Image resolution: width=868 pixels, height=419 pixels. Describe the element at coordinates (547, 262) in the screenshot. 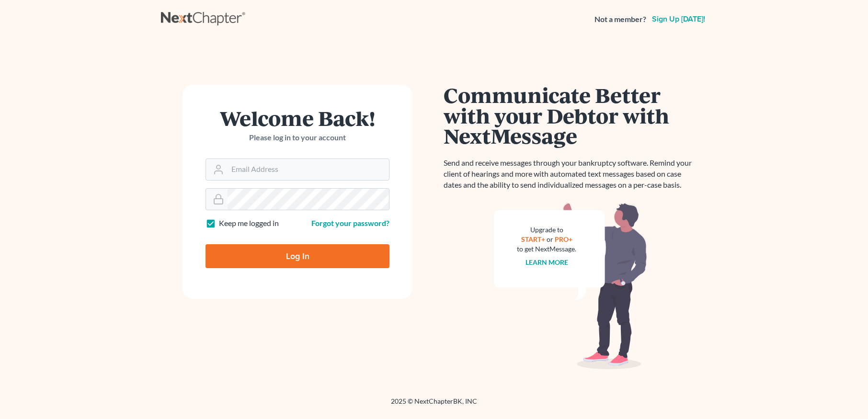

I see `a: Learn more` at that location.